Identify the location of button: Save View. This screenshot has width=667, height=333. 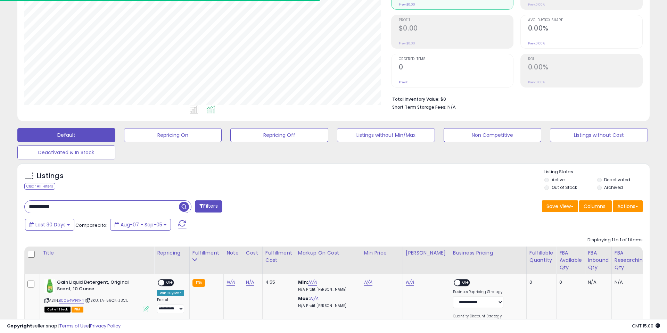
(560, 206).